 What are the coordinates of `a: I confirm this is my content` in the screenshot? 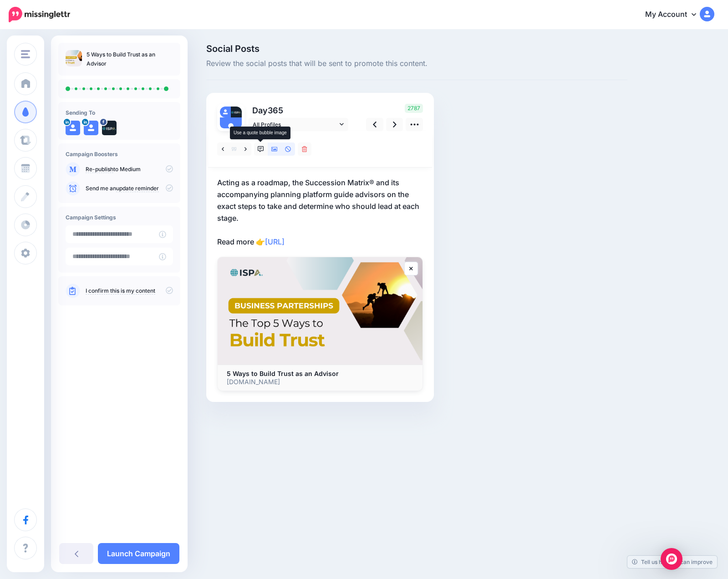 It's located at (121, 291).